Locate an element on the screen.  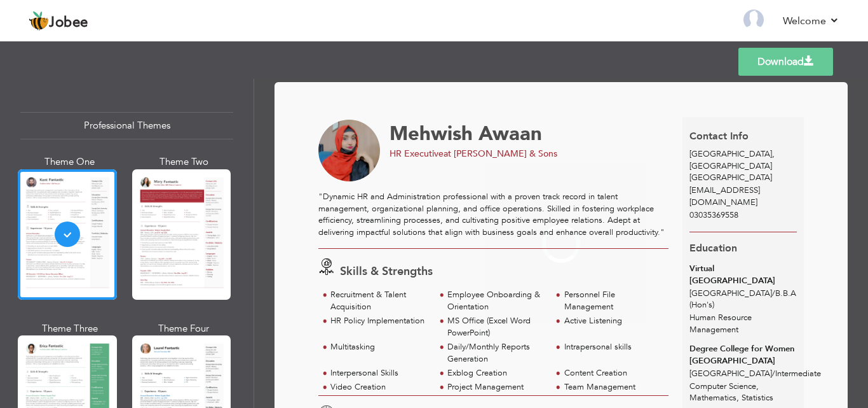
span: Jobee is located at coordinates (69, 23).